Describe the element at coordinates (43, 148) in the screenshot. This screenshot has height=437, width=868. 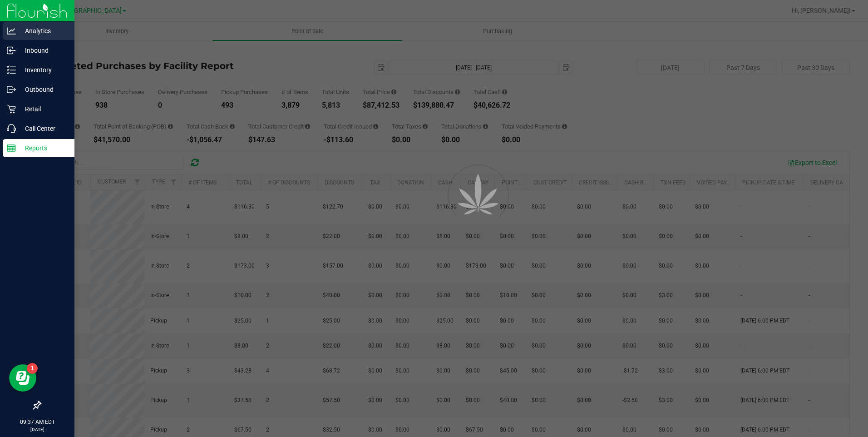
I see `p: Reports` at that location.